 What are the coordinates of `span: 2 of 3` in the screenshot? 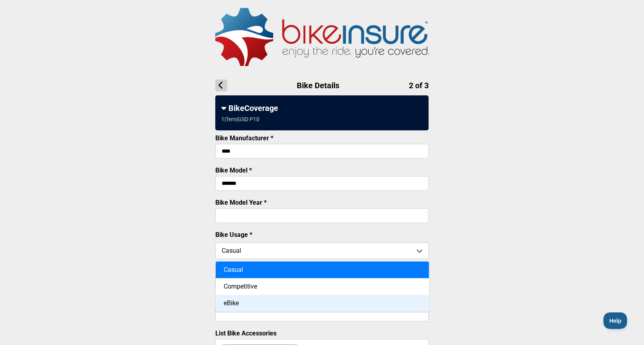 It's located at (419, 85).